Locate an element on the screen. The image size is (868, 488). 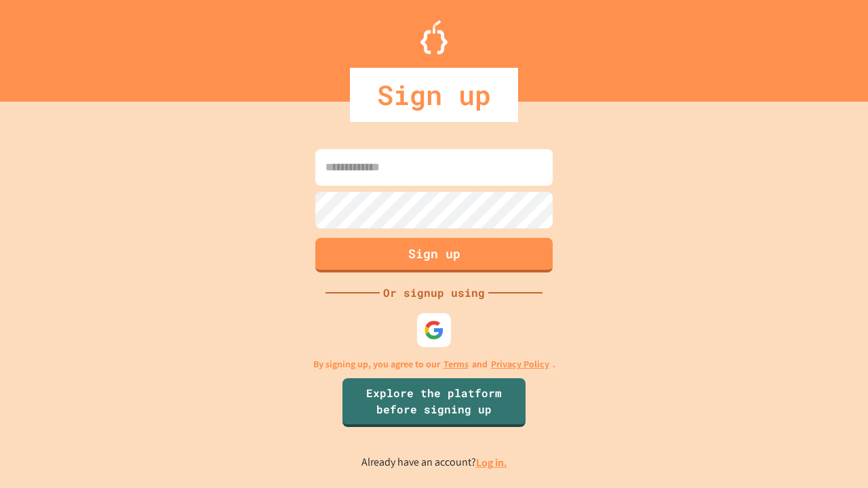
p: Already have an account? is located at coordinates (434, 462).